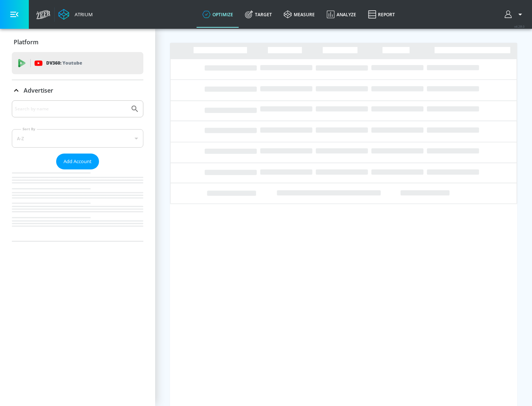  I want to click on label: Sort By, so click(29, 129).